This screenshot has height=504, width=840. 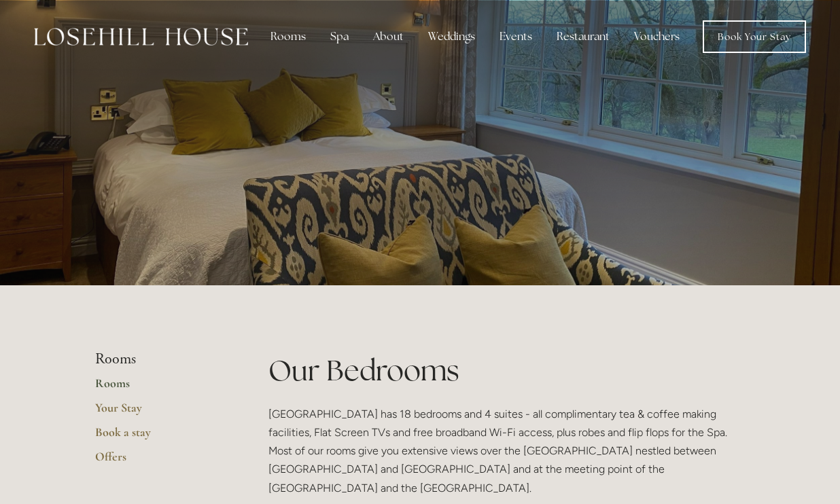 I want to click on div: Spa, so click(x=339, y=37).